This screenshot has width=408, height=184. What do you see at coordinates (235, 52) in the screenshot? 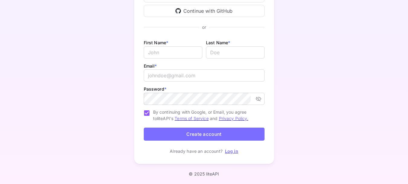
I see `input: Doe` at bounding box center [235, 52].